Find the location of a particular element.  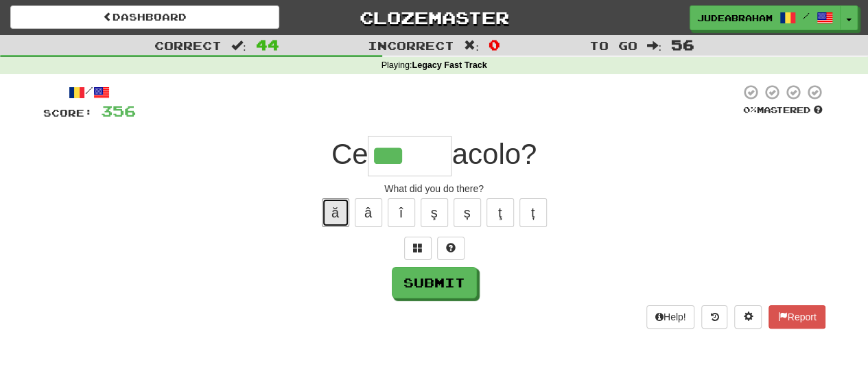

button: ș is located at coordinates (467, 213).